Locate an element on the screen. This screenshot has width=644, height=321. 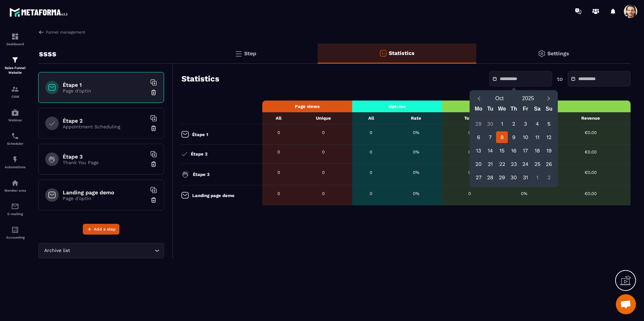
a: automationsautomationsMember area is located at coordinates (15, 186).